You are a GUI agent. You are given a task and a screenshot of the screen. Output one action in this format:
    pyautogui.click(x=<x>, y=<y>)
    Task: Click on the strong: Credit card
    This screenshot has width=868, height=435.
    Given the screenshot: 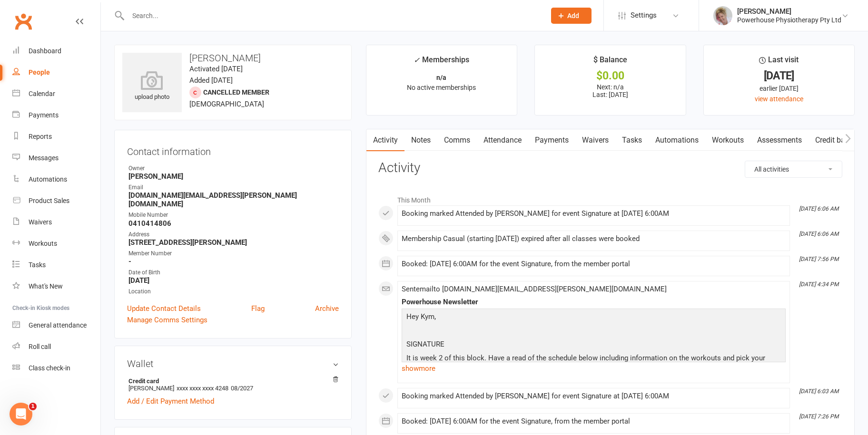 What is the action you would take?
    pyautogui.click(x=231, y=381)
    